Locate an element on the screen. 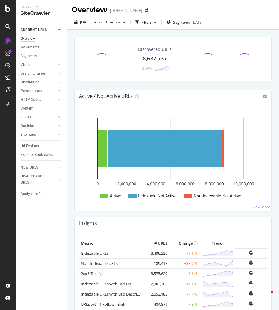  a: DISAPPEARED URLS is located at coordinates (38, 179).